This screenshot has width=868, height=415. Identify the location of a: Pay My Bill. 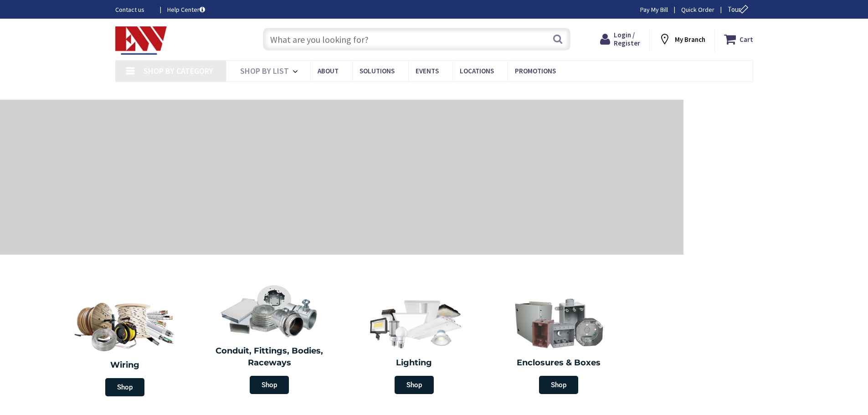
(654, 10).